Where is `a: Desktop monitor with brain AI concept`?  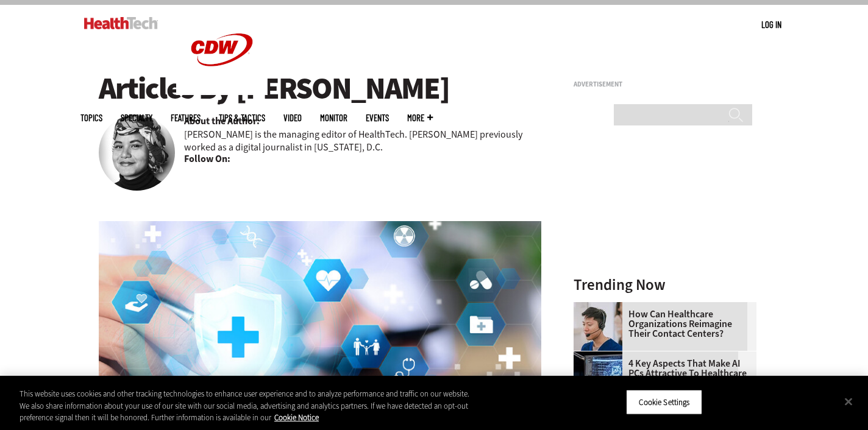 a: Desktop monitor with brain AI concept is located at coordinates (601, 357).